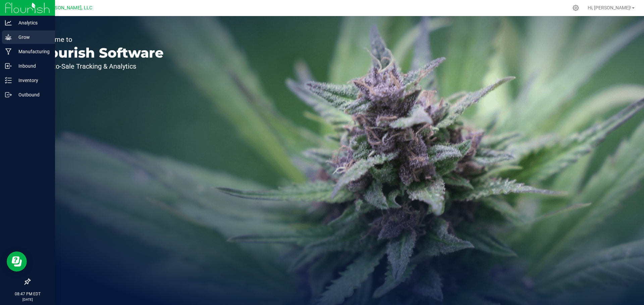 This screenshot has width=644, height=305. I want to click on p: Seed-to-Sale Tracking & Analytics, so click(100, 66).